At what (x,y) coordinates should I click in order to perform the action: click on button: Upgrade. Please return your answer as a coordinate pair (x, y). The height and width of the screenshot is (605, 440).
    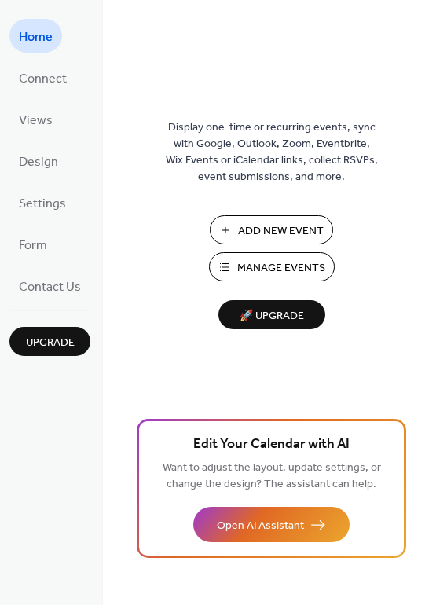
    Looking at the image, I should click on (49, 341).